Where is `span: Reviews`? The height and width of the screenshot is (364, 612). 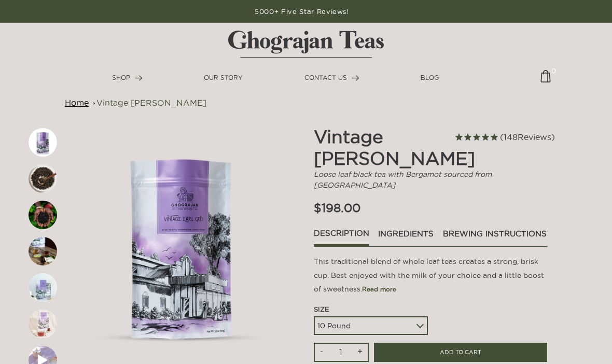 span: Reviews is located at coordinates (534, 137).